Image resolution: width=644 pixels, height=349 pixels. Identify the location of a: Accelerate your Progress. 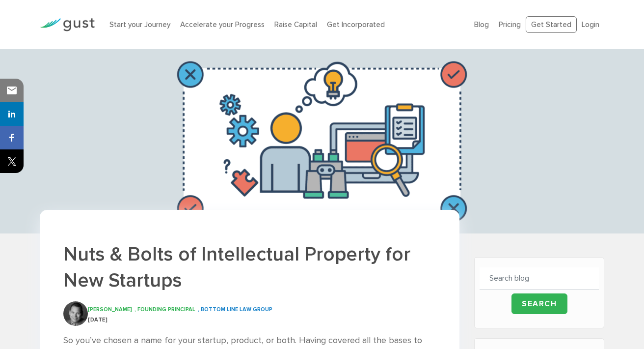
(222, 25).